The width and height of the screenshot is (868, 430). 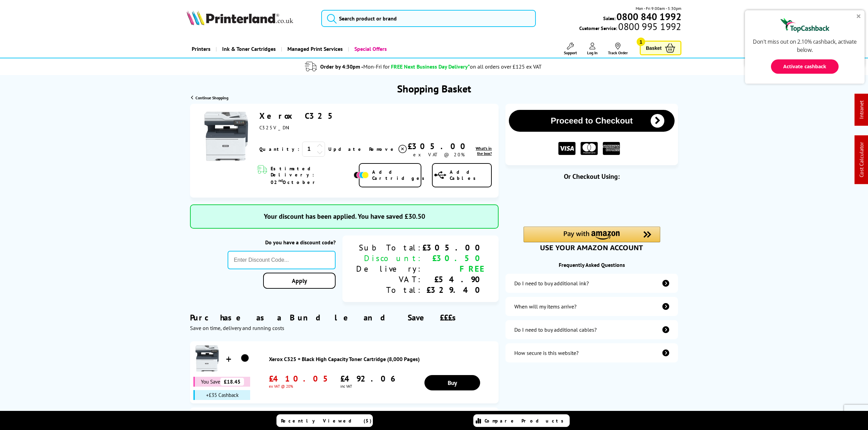 What do you see at coordinates (546, 353) in the screenshot?
I see `div: How secure is this website?` at bounding box center [546, 353].